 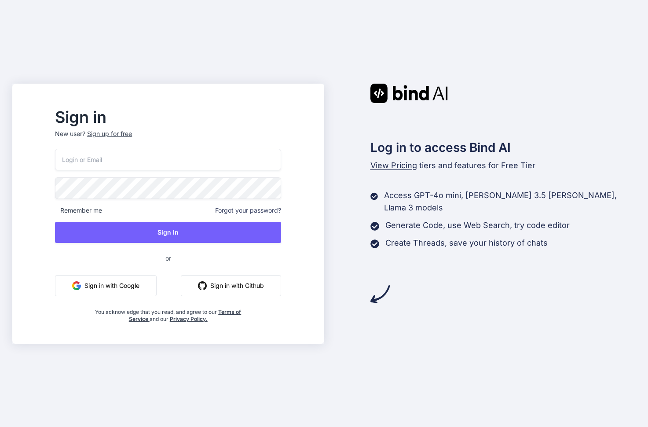 What do you see at coordinates (109, 134) in the screenshot?
I see `div: Sign up for free` at bounding box center [109, 134].